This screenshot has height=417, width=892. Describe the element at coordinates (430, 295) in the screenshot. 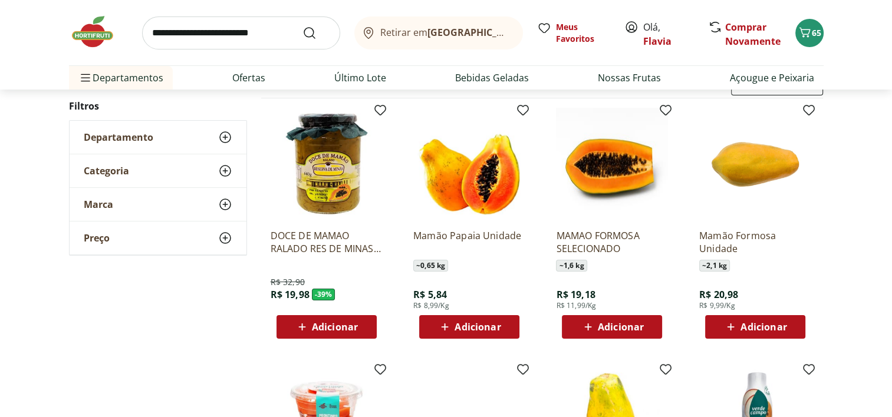

I see `span: R$ 5,84` at that location.